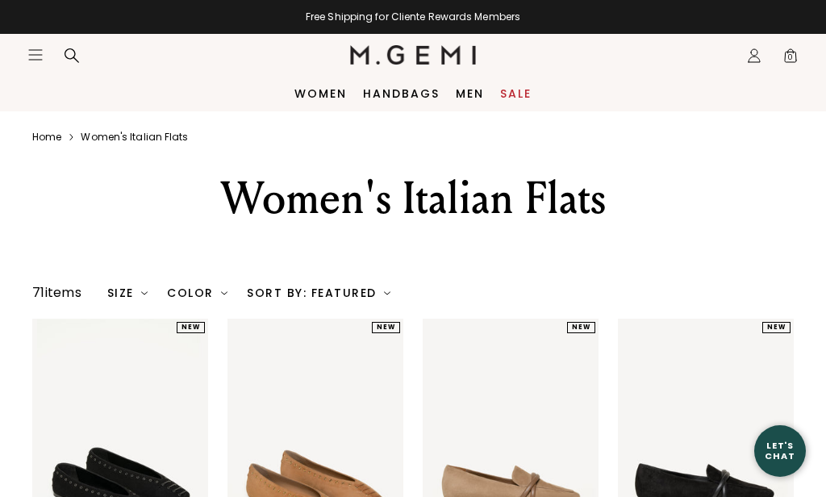 The image size is (826, 497). What do you see at coordinates (128, 293) in the screenshot?
I see `div: Size` at bounding box center [128, 293].